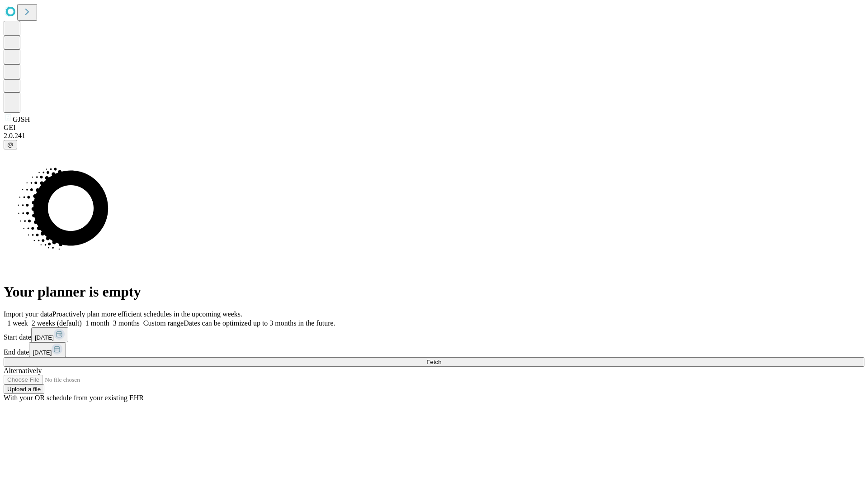 The image size is (868, 489). Describe the element at coordinates (28, 314) in the screenshot. I see `span: Import your data` at that location.